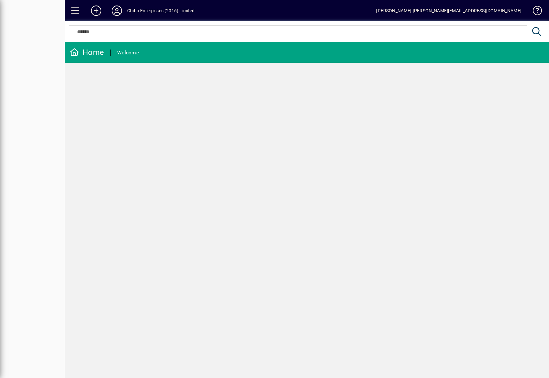 The image size is (549, 378). Describe the element at coordinates (96, 11) in the screenshot. I see `button: Add` at that location.